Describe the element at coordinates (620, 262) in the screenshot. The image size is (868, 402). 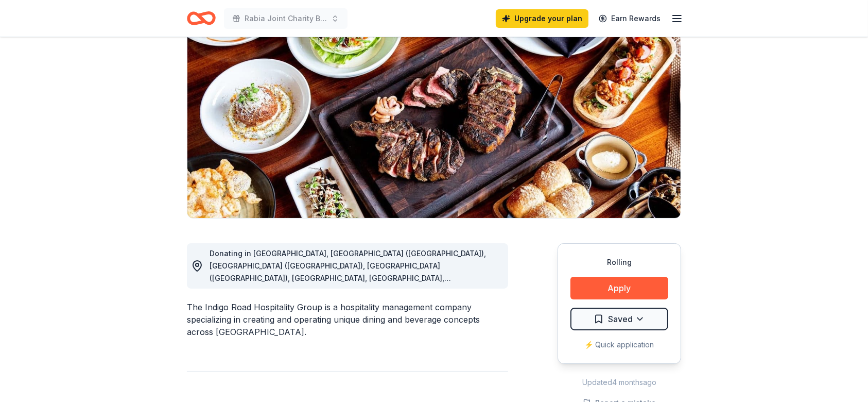
I see `div: Rolling` at that location.